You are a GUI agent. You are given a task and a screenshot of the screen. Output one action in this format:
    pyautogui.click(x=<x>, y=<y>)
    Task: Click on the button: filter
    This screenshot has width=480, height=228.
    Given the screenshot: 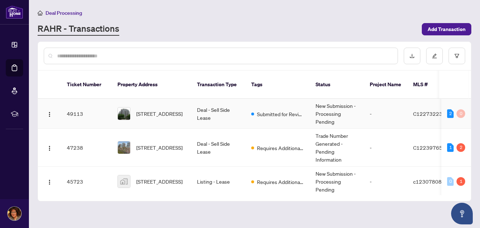 What is the action you would take?
    pyautogui.click(x=457, y=56)
    